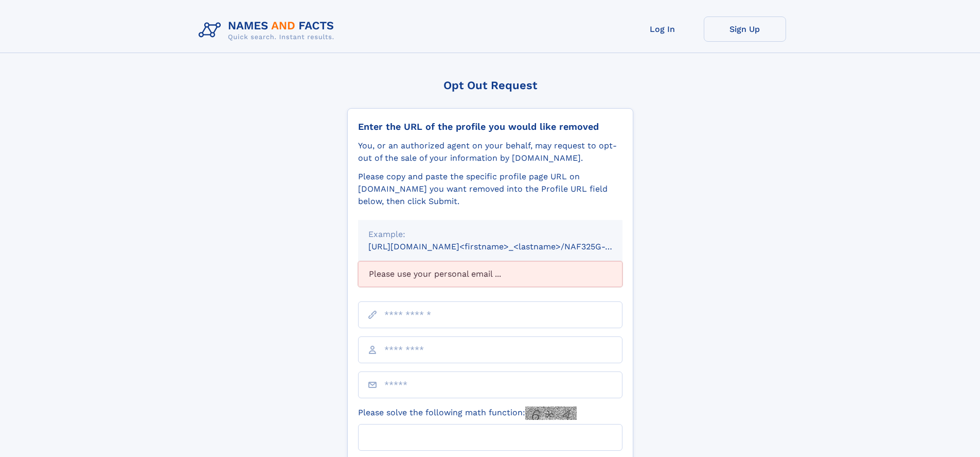 The height and width of the screenshot is (457, 980). I want to click on div: Enter the URL of the profile you would like removed, so click(490, 127).